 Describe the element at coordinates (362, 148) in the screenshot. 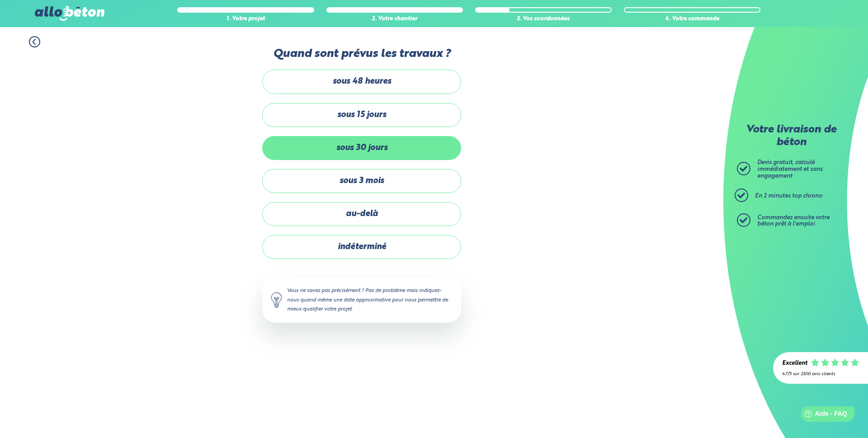

I see `label: sous 30 jours` at that location.